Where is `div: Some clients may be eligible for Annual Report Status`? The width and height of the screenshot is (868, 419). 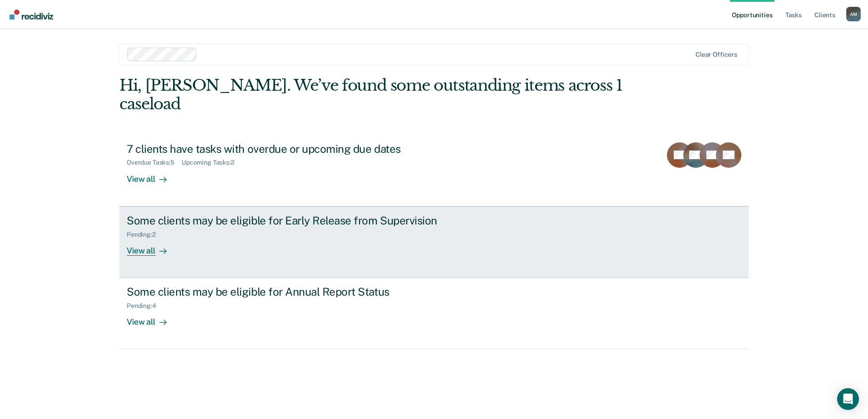 div: Some clients may be eligible for Annual Report Status is located at coordinates (286, 292).